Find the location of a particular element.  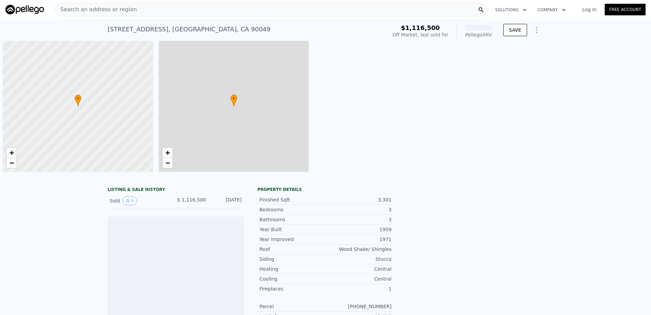

div: 1959 is located at coordinates (359, 229).